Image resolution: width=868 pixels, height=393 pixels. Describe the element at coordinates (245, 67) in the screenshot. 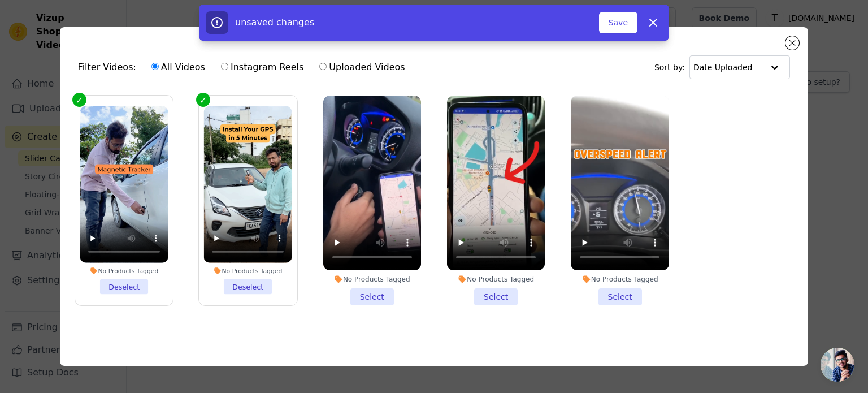

I see `div: Filter Videos:` at that location.